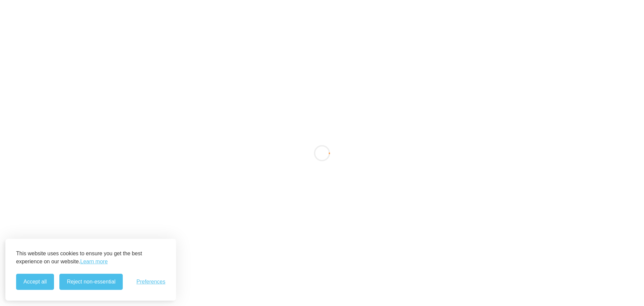 This screenshot has width=644, height=306. Describe the element at coordinates (151, 282) in the screenshot. I see `button: Toggle preferences` at that location.